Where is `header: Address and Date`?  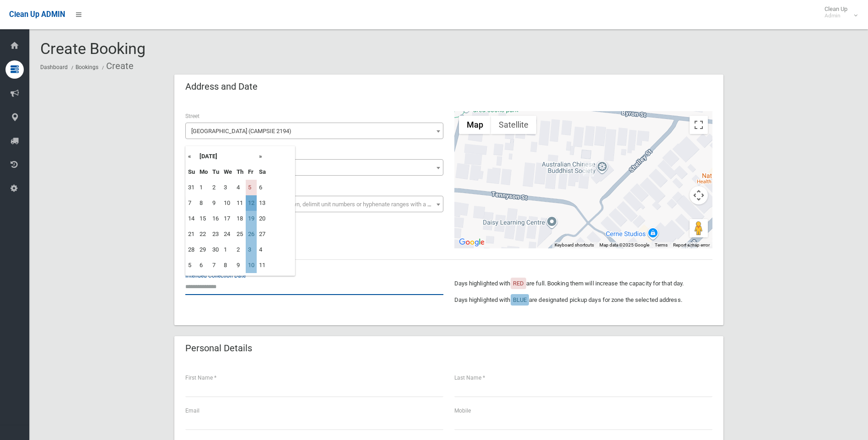 header: Address and Date is located at coordinates (222, 86).